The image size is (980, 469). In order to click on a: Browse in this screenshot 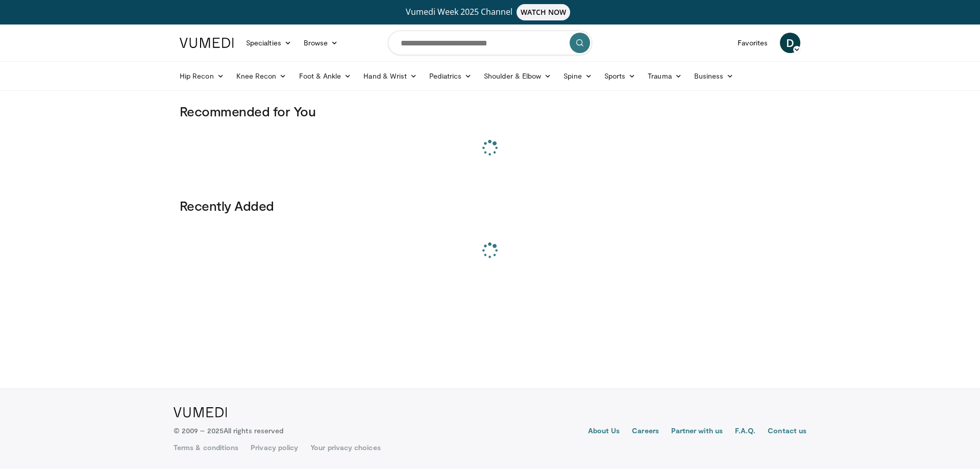, I will do `click(321, 43)`.